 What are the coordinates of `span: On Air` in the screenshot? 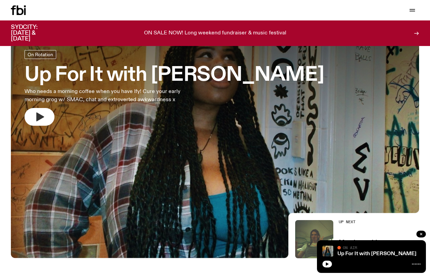 It's located at (350, 247).